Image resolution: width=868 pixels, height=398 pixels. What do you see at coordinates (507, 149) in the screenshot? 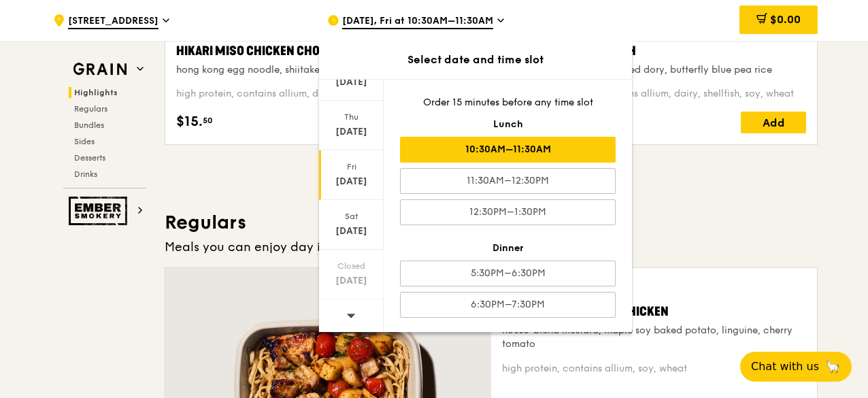
I see `div: 10:30AM–11:30AM` at bounding box center [507, 149].